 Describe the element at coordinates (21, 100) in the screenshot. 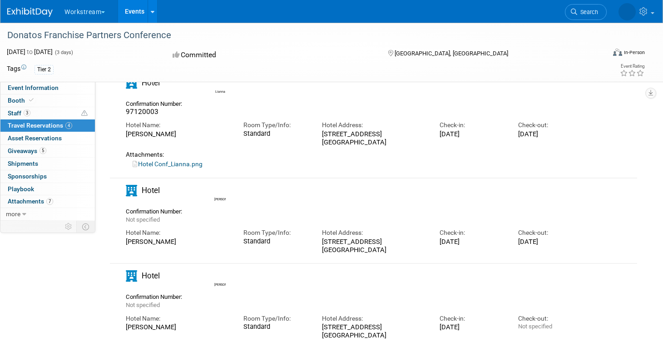

I see `span: Booth` at that location.